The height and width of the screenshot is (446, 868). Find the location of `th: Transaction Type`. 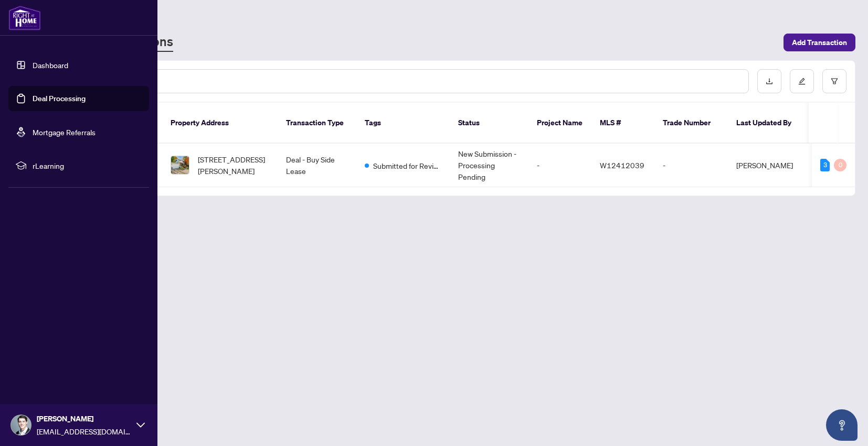

th: Transaction Type is located at coordinates (317, 124).